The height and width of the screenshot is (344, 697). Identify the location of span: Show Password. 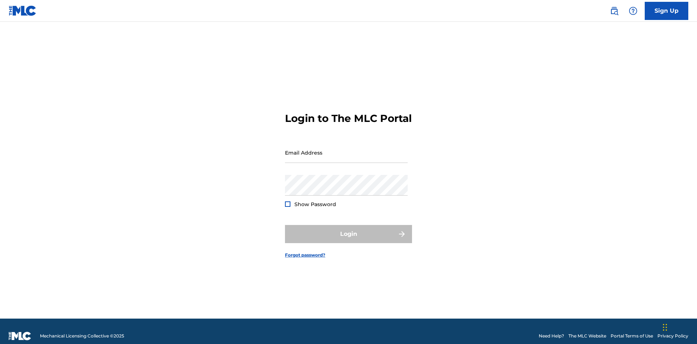
(315, 204).